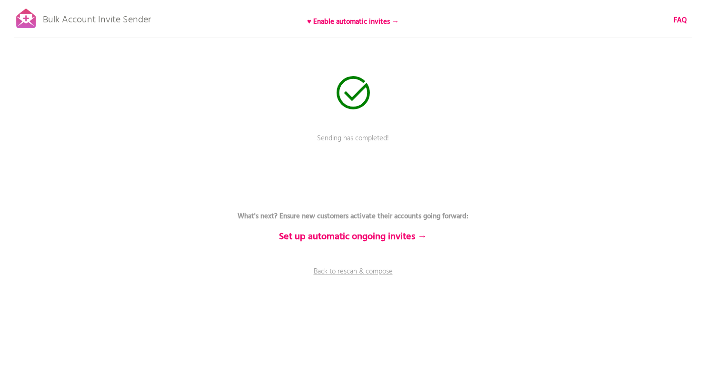 This screenshot has height=391, width=706. I want to click on b: Set up automatic ongoing invites →, so click(353, 237).